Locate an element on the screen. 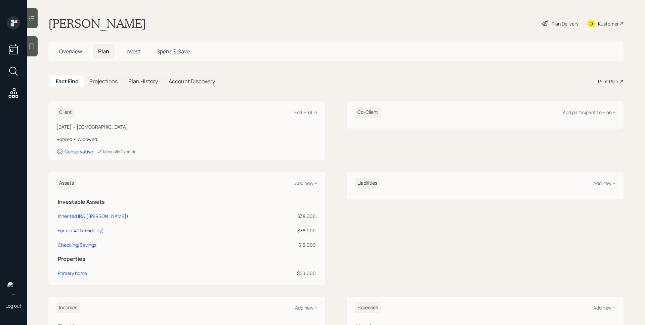  div: Retired • Widowed is located at coordinates (187, 139).